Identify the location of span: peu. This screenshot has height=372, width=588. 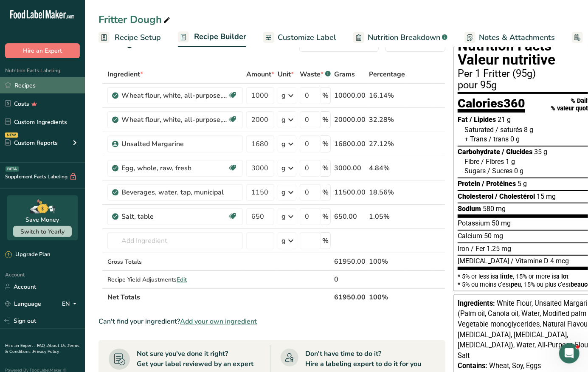
(516, 285).